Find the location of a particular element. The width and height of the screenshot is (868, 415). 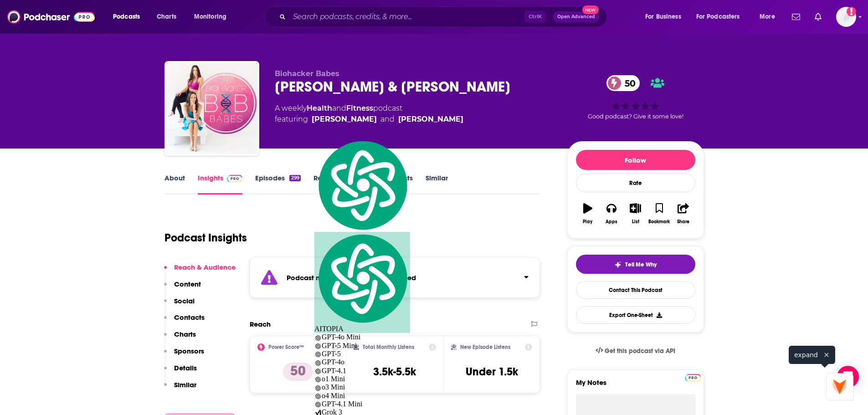

a: Renee Belz & Lauren Sambataro is located at coordinates (211, 108).